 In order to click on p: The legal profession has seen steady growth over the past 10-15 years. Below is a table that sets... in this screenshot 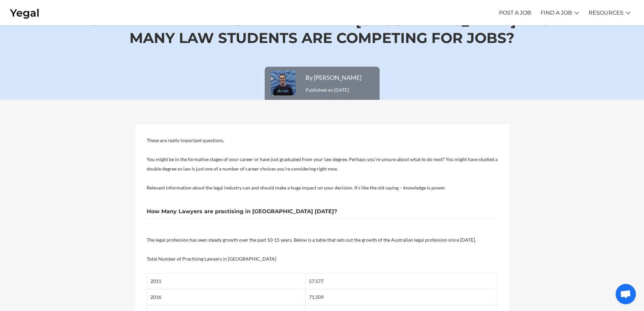, I will do `click(322, 240)`.